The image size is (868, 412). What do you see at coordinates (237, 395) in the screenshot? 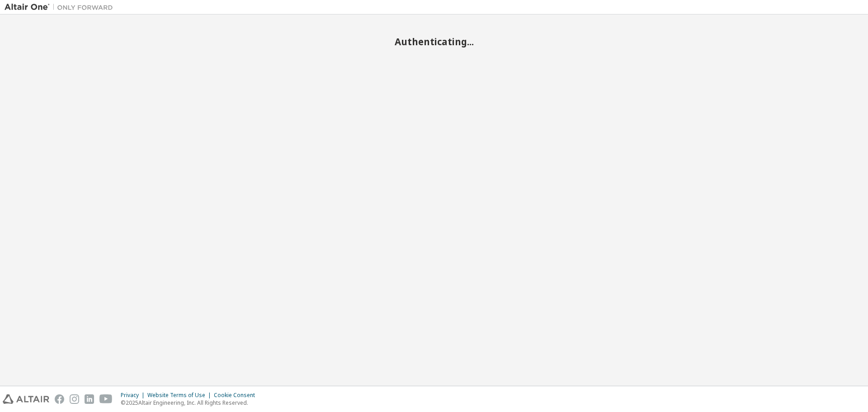
I see `div: Cookie Consent` at bounding box center [237, 395].